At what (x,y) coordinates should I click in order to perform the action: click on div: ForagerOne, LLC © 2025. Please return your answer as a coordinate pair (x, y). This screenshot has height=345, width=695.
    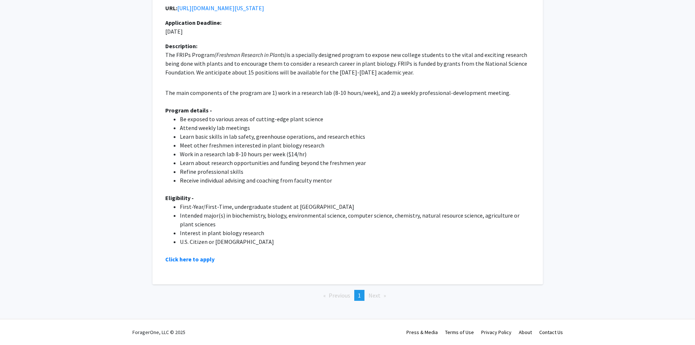
    Looking at the image, I should click on (159, 332).